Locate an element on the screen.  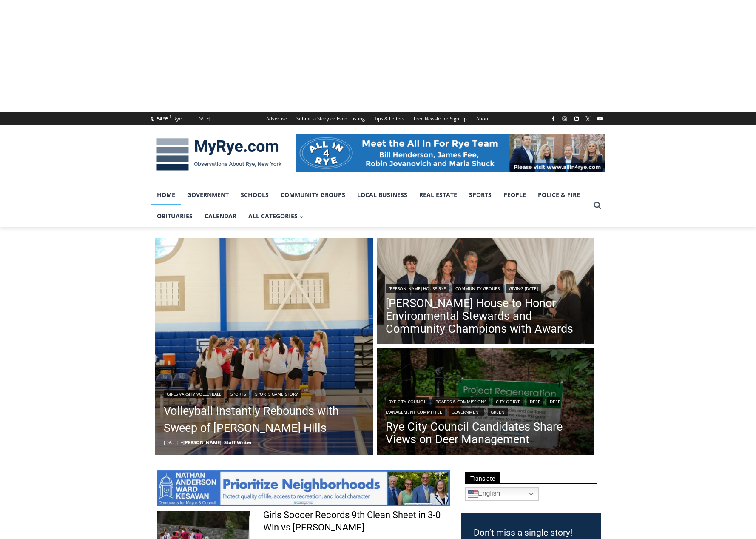
a: Real Estate is located at coordinates (438, 195).